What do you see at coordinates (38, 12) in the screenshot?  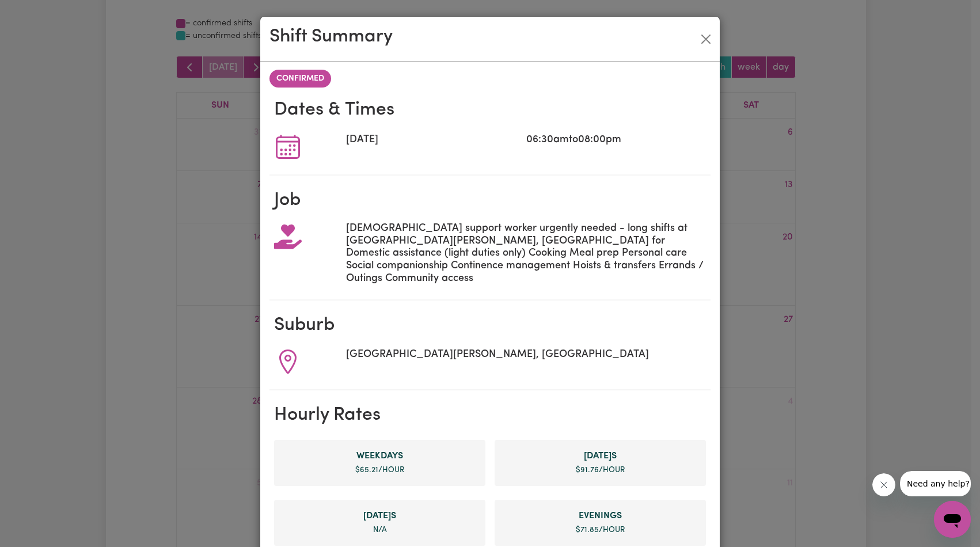 I see `span: Need any help?` at bounding box center [38, 12].